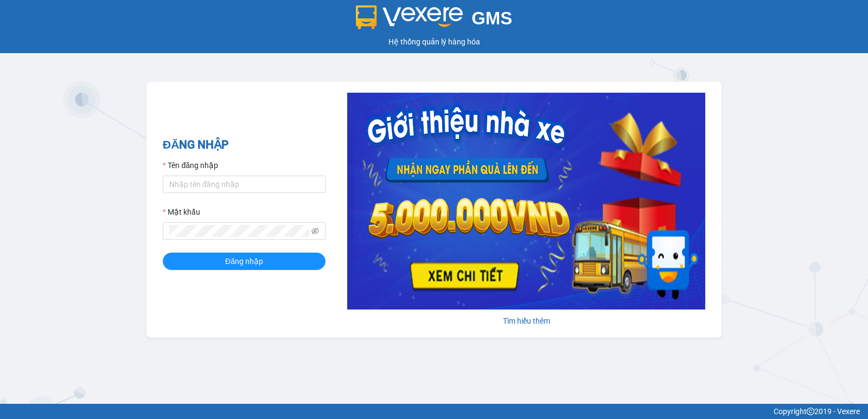 Image resolution: width=868 pixels, height=419 pixels. What do you see at coordinates (239, 231) in the screenshot?
I see `input: Mật khẩu` at bounding box center [239, 231].